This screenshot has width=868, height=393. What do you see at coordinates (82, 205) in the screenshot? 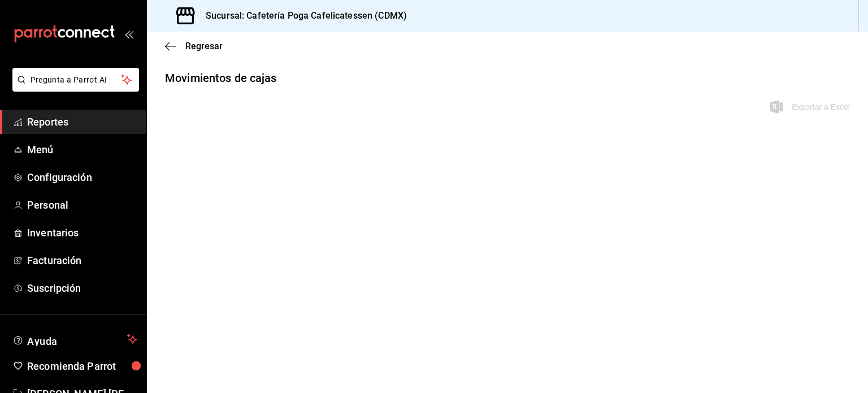
I see `span: Personal` at bounding box center [82, 205].